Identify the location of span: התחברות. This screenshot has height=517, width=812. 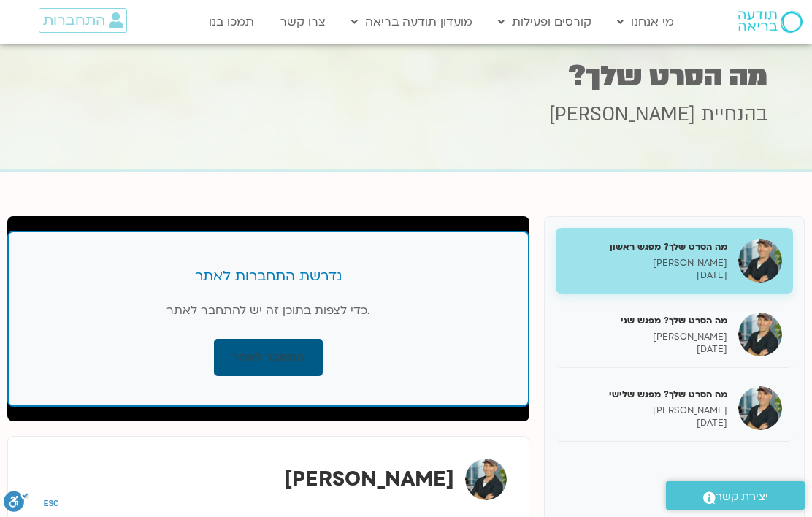
(74, 21).